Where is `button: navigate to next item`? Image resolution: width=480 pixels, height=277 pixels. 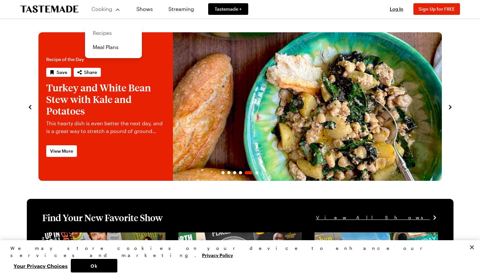
button: navigate to next item is located at coordinates (450, 107).